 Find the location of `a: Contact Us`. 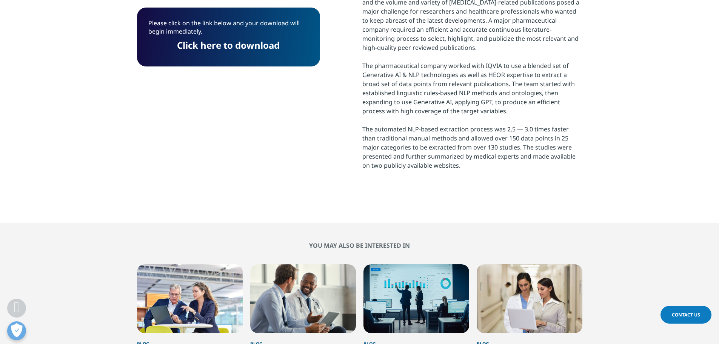

a: Contact Us is located at coordinates (686, 315).